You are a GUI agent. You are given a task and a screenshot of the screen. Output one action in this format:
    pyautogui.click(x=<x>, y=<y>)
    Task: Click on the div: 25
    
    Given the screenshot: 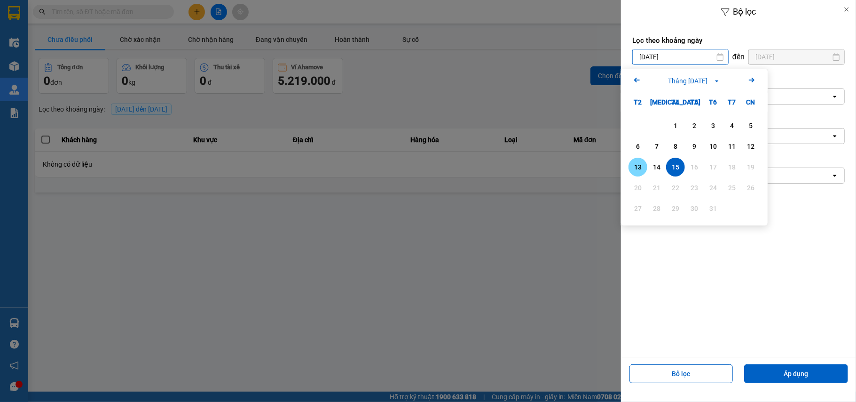 What is the action you would take?
    pyautogui.click(x=732, y=188)
    